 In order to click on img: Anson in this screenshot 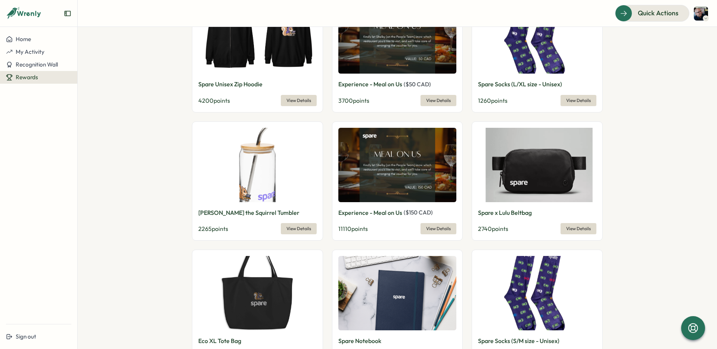, I will do `click(701, 13)`.